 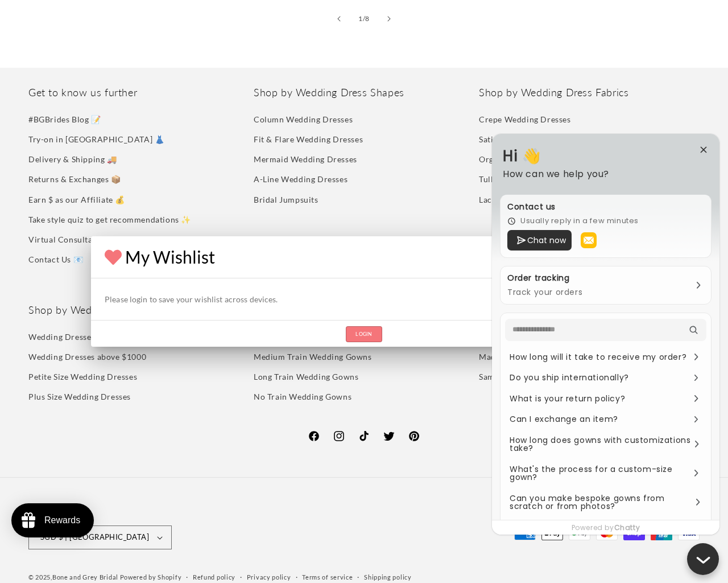 I want to click on p: Can you make bespoke gowns from scratch or from photos?, so click(x=602, y=502).